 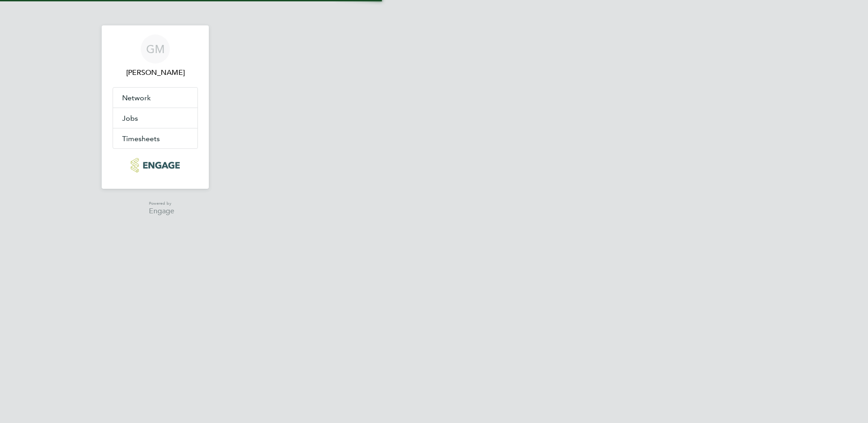 I want to click on span: Powered by, so click(x=162, y=203).